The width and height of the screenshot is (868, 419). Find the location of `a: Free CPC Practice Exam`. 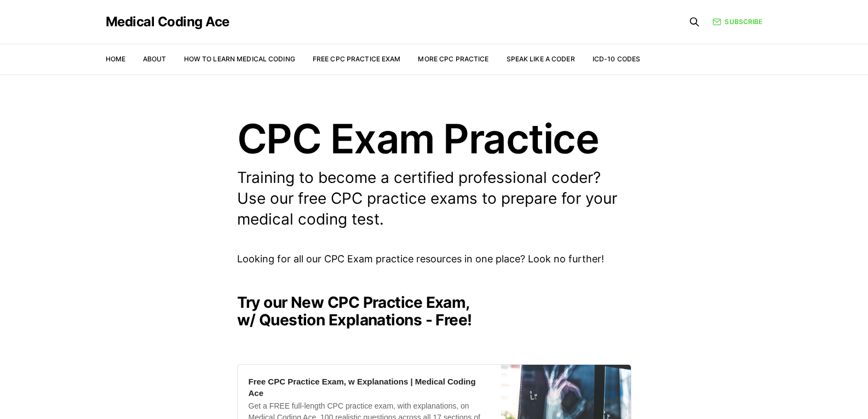

a: Free CPC Practice Exam is located at coordinates (356, 59).